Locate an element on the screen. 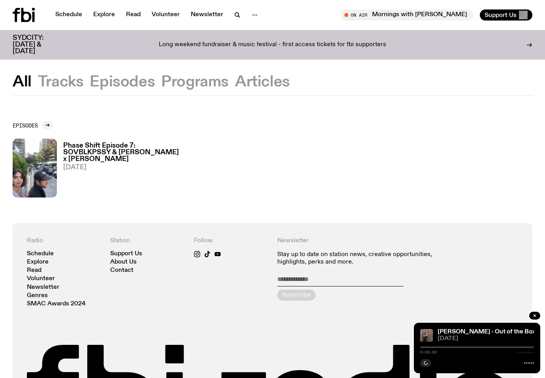  a: Support Us is located at coordinates (126, 254).